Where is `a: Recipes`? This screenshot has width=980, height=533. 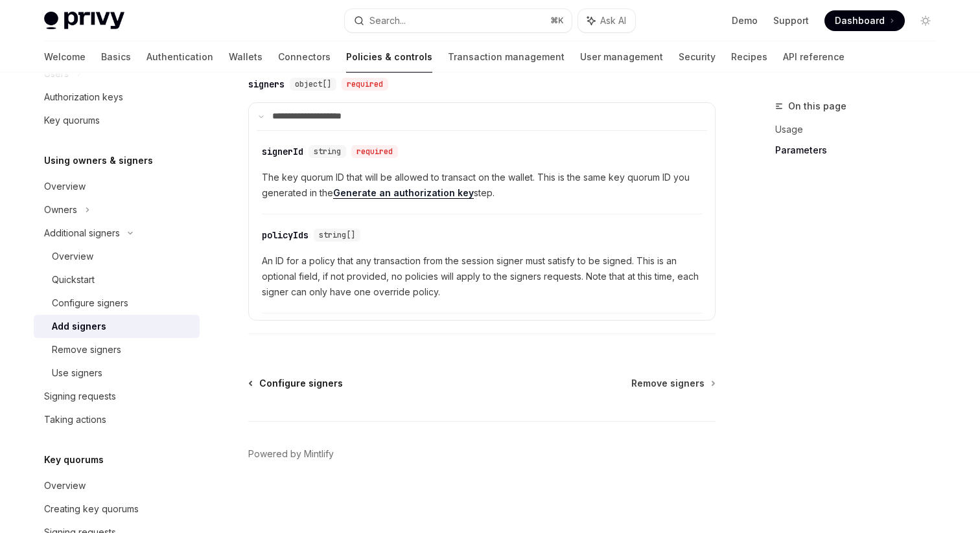 a: Recipes is located at coordinates (749, 57).